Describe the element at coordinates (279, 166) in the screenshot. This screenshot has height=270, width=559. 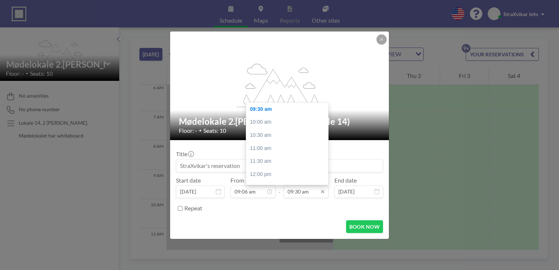
I see `input: StraXvikar's reservation` at that location.